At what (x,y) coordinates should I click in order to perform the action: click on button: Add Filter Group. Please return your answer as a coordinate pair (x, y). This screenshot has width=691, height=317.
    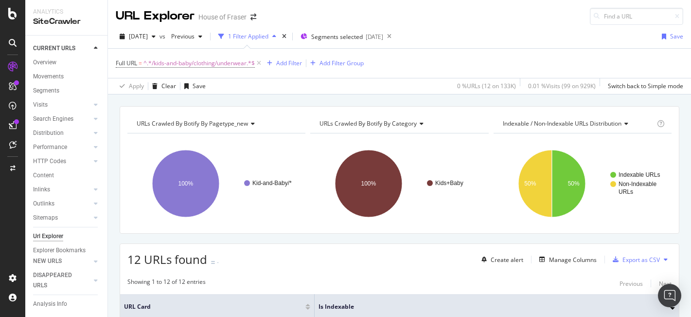
    Looking at the image, I should click on (335, 63).